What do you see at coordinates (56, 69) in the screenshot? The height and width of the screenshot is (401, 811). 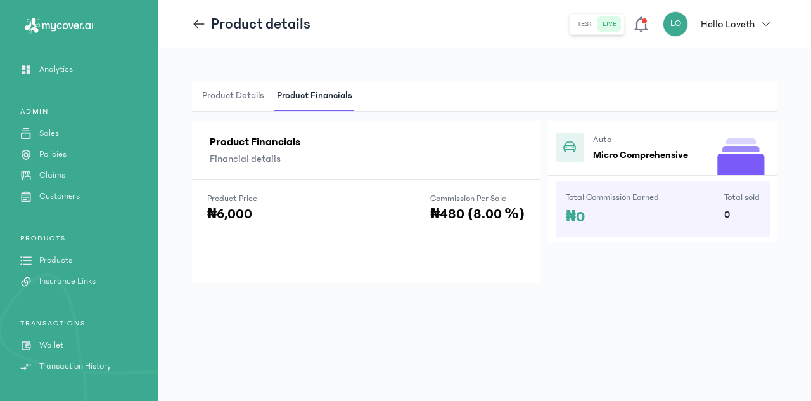 I see `p: Analytics` at bounding box center [56, 69].